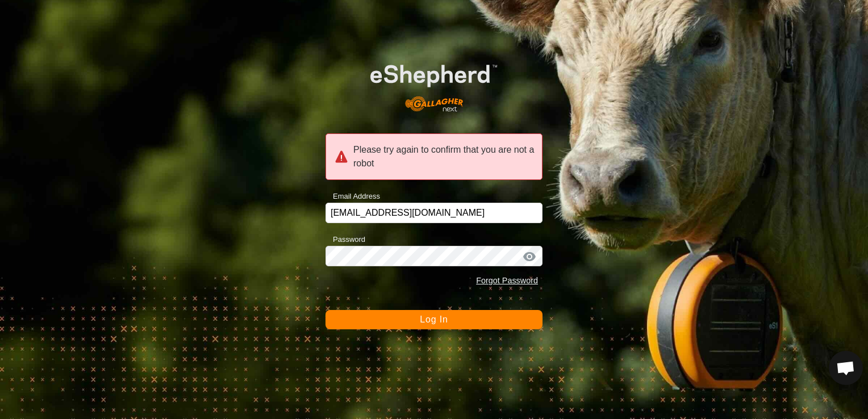  I want to click on div: Please try again to confirm that you are not a robot, so click(434, 157).